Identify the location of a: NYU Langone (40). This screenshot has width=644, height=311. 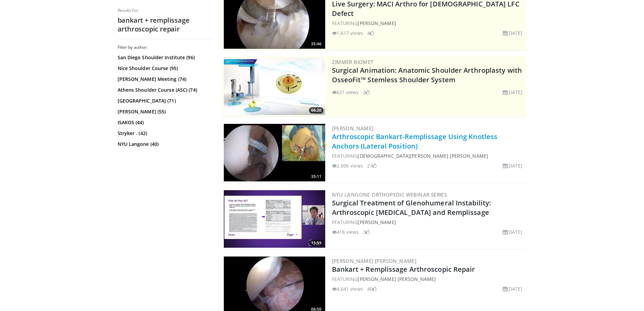
(164, 144).